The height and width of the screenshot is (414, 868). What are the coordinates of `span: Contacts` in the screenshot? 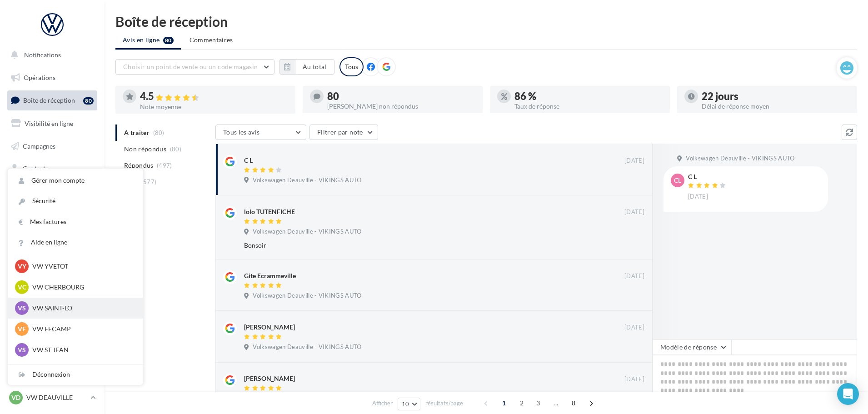 It's located at (35, 168).